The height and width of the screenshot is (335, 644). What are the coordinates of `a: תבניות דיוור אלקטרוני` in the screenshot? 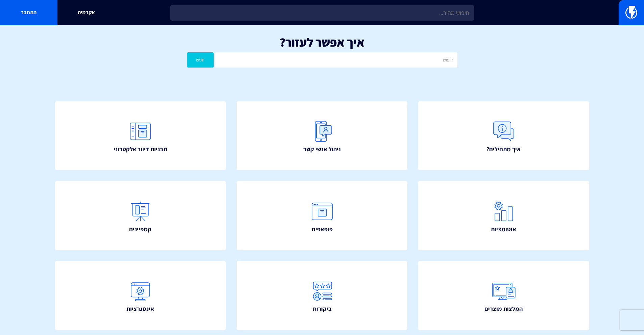 It's located at (140, 136).